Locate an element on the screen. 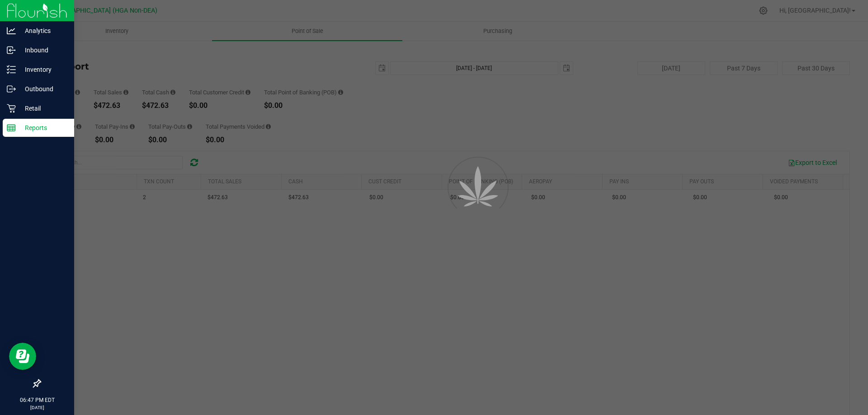 The image size is (868, 415). inline-svg: Outbound is located at coordinates (11, 89).